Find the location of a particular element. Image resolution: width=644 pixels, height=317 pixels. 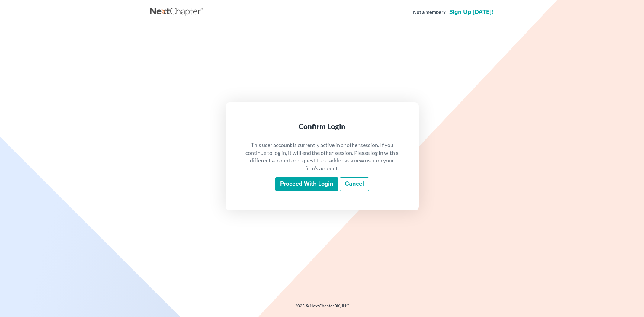

p: This user account is currently active in another session. If you continue to log in, it will end ... is located at coordinates (322, 156).